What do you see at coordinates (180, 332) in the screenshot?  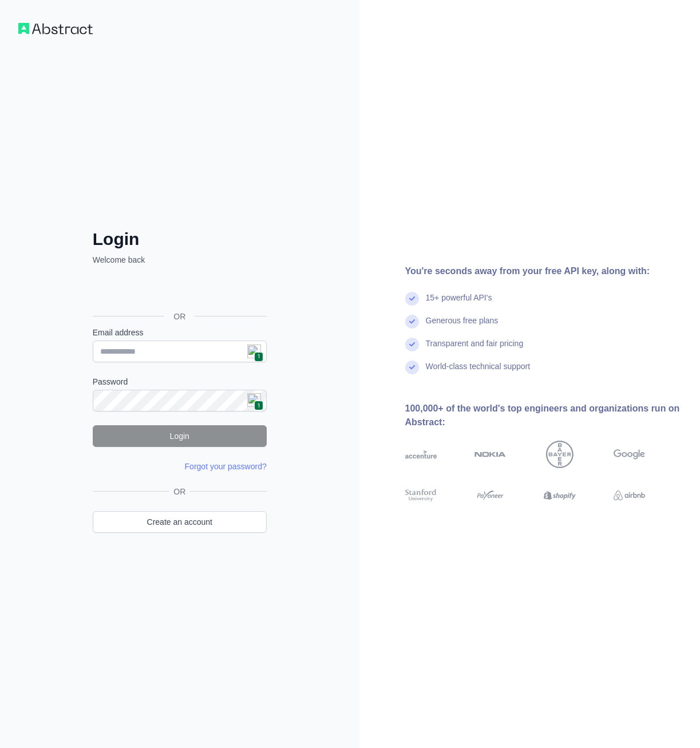 I see `label: Email address` at bounding box center [180, 332].